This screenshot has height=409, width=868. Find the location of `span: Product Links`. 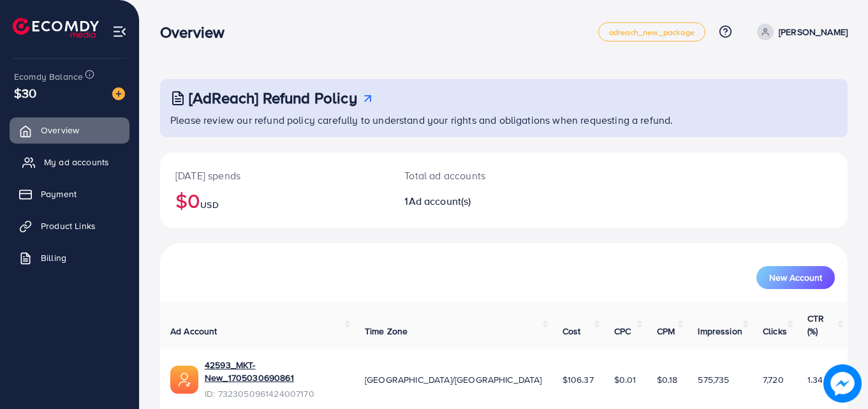

span: Product Links is located at coordinates (68, 226).